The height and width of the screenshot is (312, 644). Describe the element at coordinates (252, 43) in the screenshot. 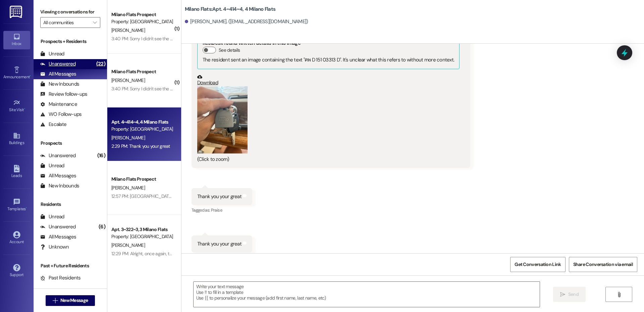

I see `b: ResiDesk found written details in this image` at that location.